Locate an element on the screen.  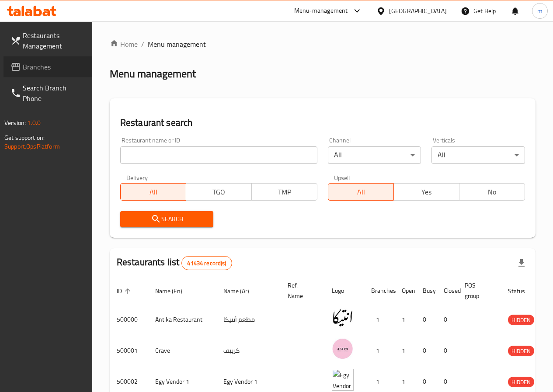
span: m is located at coordinates (540, 11).